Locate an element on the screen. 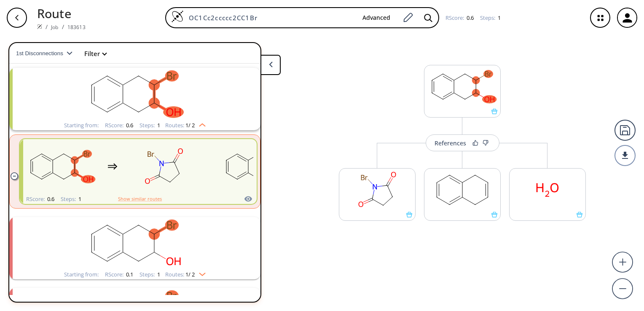 The image size is (644, 311). img: Logo Spaya is located at coordinates (177, 16).